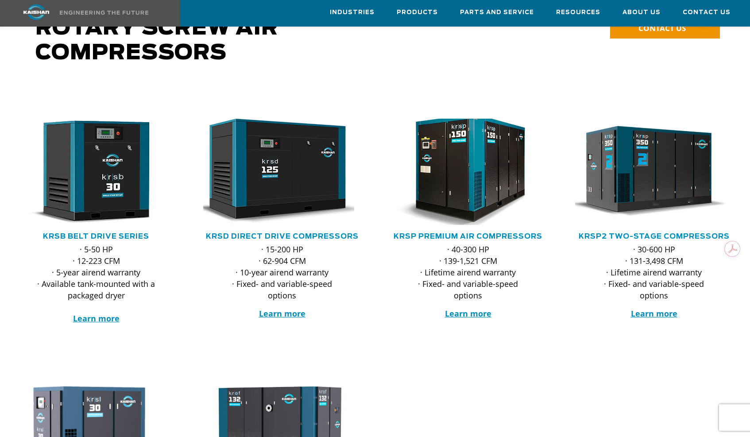 The width and height of the screenshot is (750, 437). I want to click on img: kaishan logo, so click(36, 12).